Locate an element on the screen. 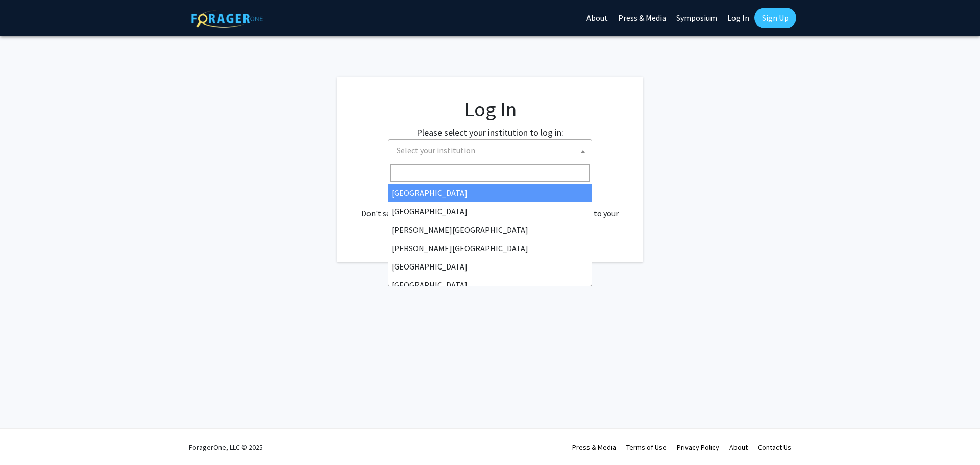 This screenshot has width=980, height=465. a: Contact Us is located at coordinates (775, 447).